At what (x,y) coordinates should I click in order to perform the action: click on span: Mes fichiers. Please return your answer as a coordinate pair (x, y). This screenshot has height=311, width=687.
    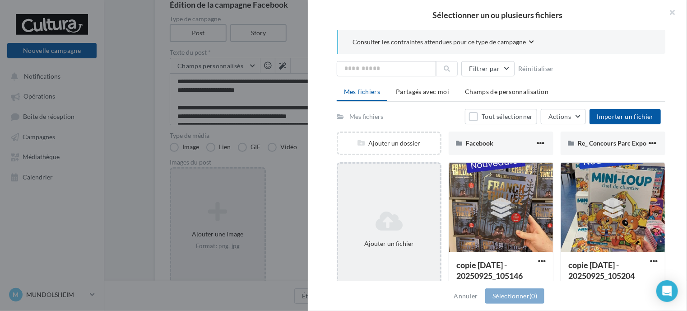
    Looking at the image, I should click on (362, 91).